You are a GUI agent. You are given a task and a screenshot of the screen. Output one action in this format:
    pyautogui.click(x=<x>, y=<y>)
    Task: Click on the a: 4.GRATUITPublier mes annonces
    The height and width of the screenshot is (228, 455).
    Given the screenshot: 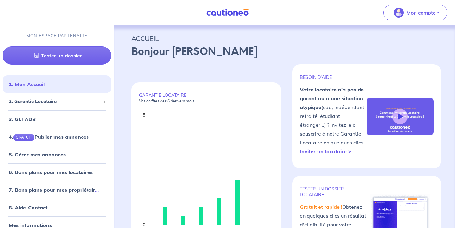 What is the action you would take?
    pyautogui.click(x=49, y=137)
    